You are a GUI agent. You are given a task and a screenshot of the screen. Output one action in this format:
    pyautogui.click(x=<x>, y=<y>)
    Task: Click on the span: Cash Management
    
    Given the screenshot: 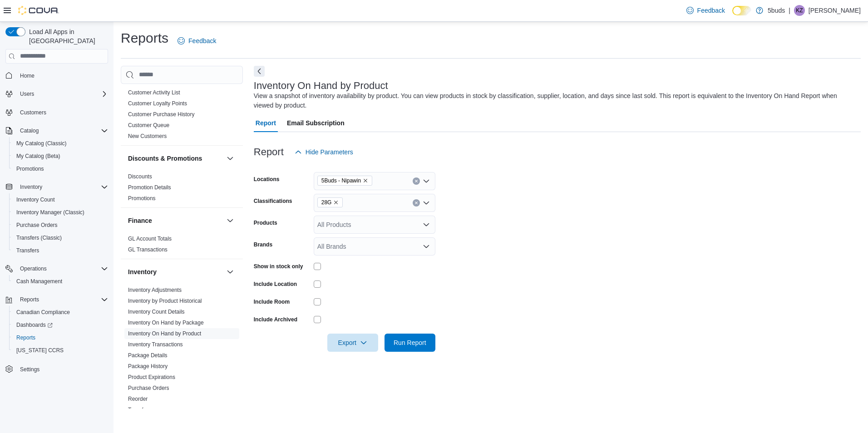 What is the action you would take?
    pyautogui.click(x=60, y=281)
    